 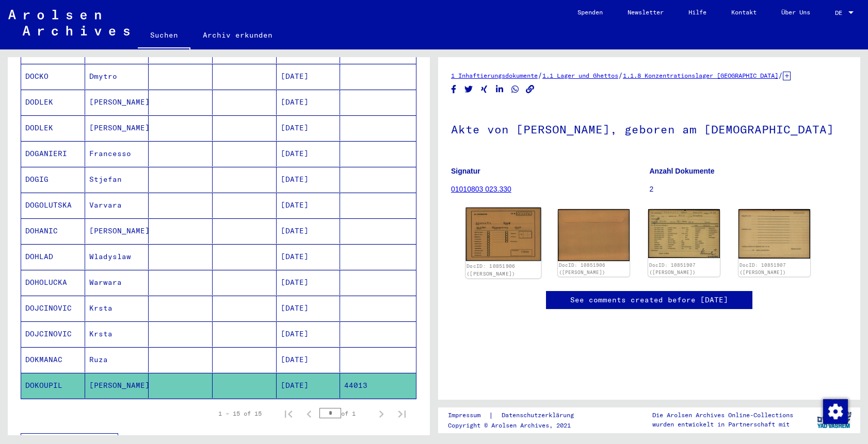 I want to click on button: Share on Facebook, so click(x=454, y=89).